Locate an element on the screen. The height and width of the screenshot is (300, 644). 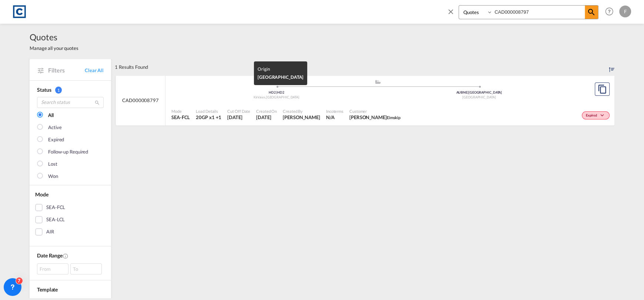
span: SEA-FCL is located at coordinates (180, 117).